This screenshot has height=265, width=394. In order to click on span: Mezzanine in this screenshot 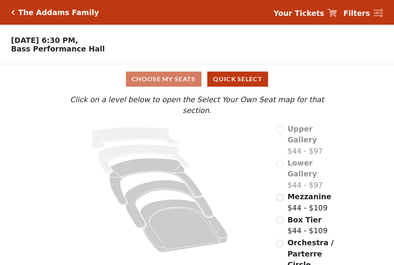, I will do `click(309, 197)`.